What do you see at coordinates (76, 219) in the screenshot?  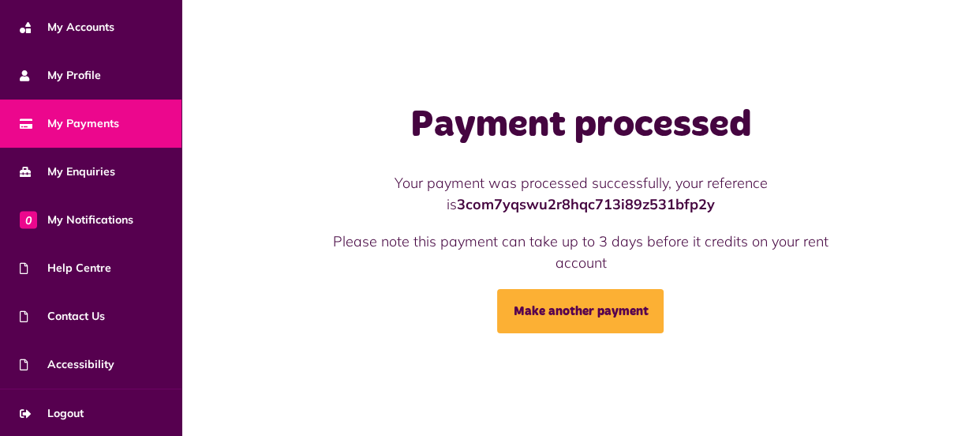 I see `span: My Notifications` at bounding box center [76, 219].